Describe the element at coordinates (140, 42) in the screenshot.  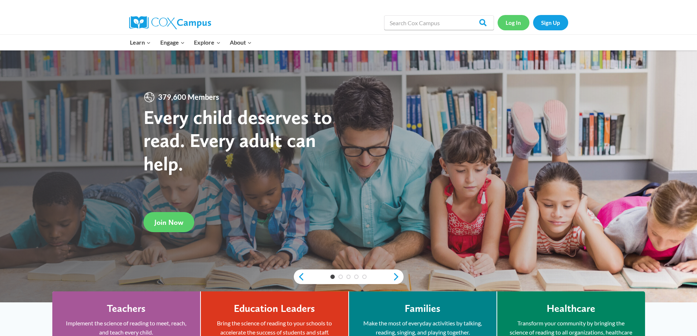
I see `button: Child menu of Learn` at that location.